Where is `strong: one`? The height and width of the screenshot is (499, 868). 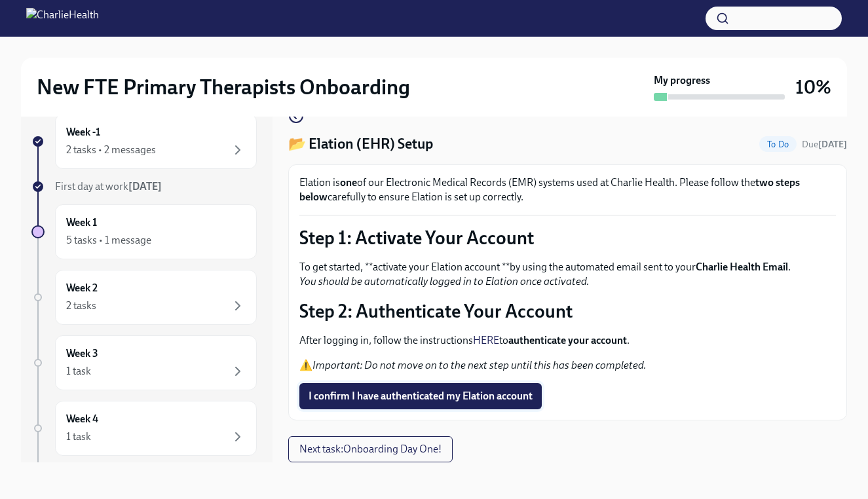
strong: one is located at coordinates (348, 182).